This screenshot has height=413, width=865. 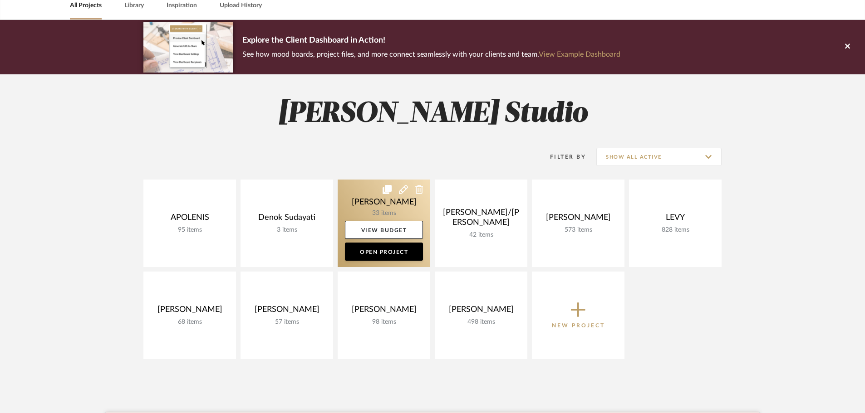 I want to click on div: 42 items, so click(x=481, y=235).